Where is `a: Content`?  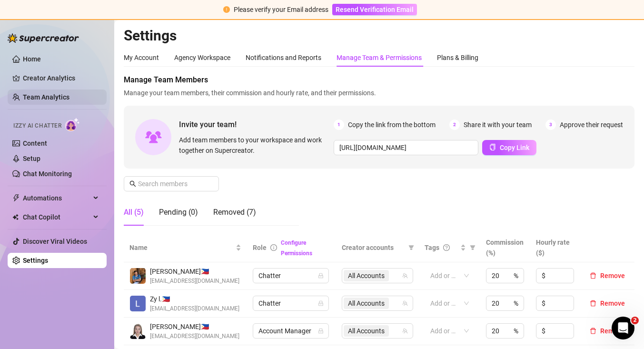 a: Content is located at coordinates (34, 143).